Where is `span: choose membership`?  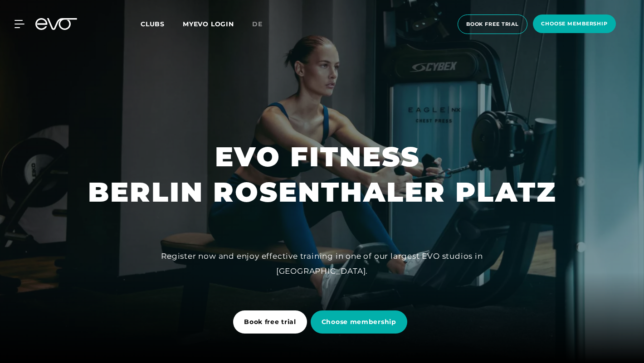
span: choose membership is located at coordinates (574, 23).